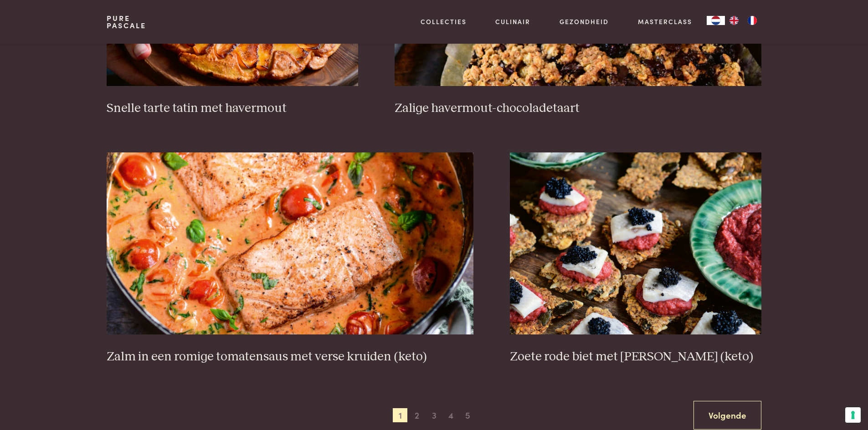 The width and height of the screenshot is (868, 430). Describe the element at coordinates (715, 20) in the screenshot. I see `a: NL` at that location.